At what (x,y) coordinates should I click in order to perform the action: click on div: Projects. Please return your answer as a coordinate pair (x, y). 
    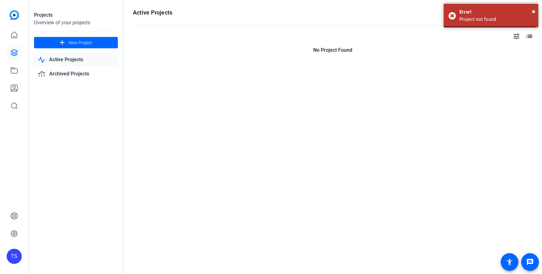
    Looking at the image, I should click on (76, 15).